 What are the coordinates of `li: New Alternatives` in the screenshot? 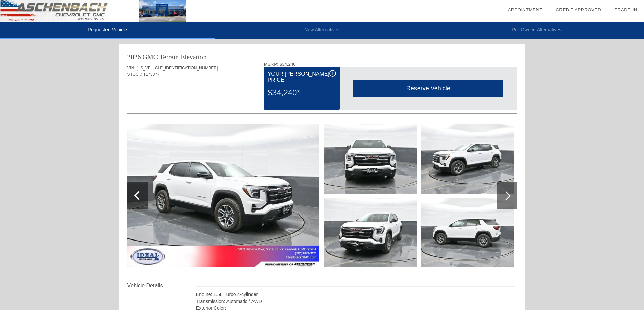 It's located at (322, 30).